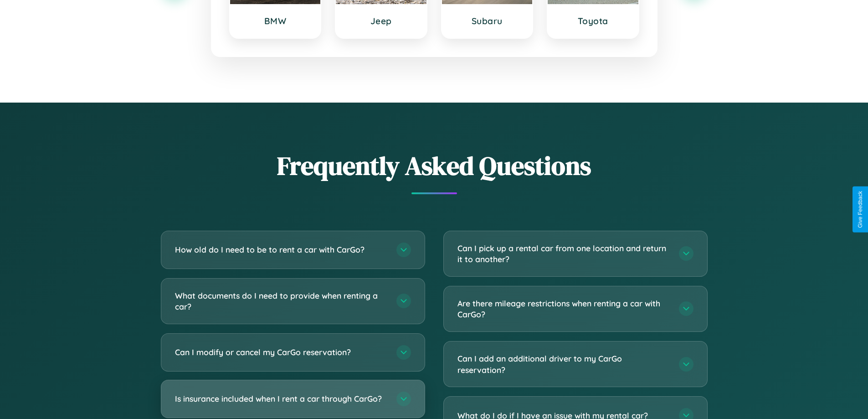  Describe the element at coordinates (860, 209) in the screenshot. I see `div: Give Feedback` at that location.